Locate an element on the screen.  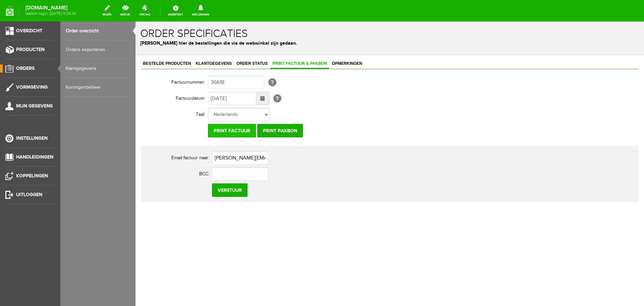
span: Bestelde producten is located at coordinates (31, 42).